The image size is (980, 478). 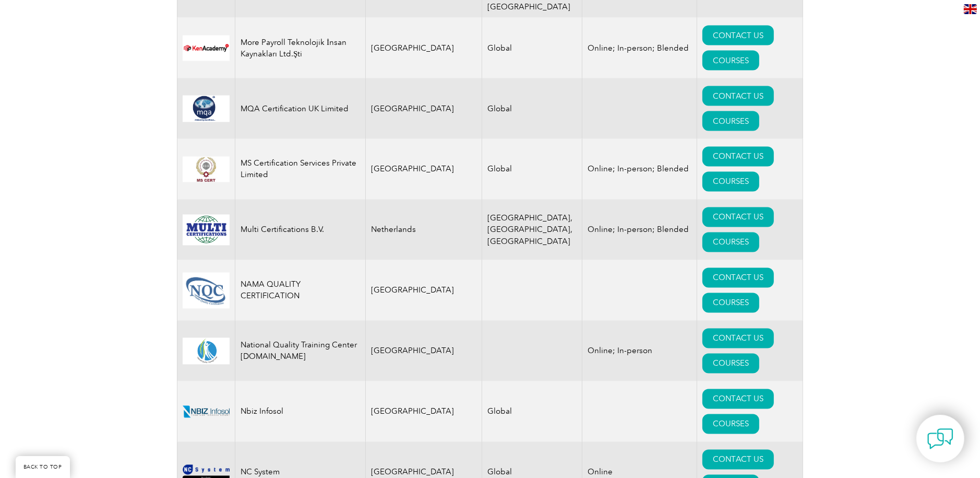 I want to click on img: 870f6014-ce33-ef11-8e4e-002248972526-logo.jpg, so click(x=206, y=291).